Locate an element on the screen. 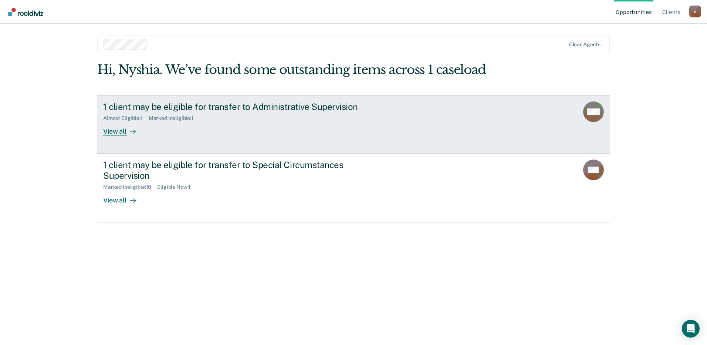 The width and height of the screenshot is (707, 345). div: n is located at coordinates (695, 11).